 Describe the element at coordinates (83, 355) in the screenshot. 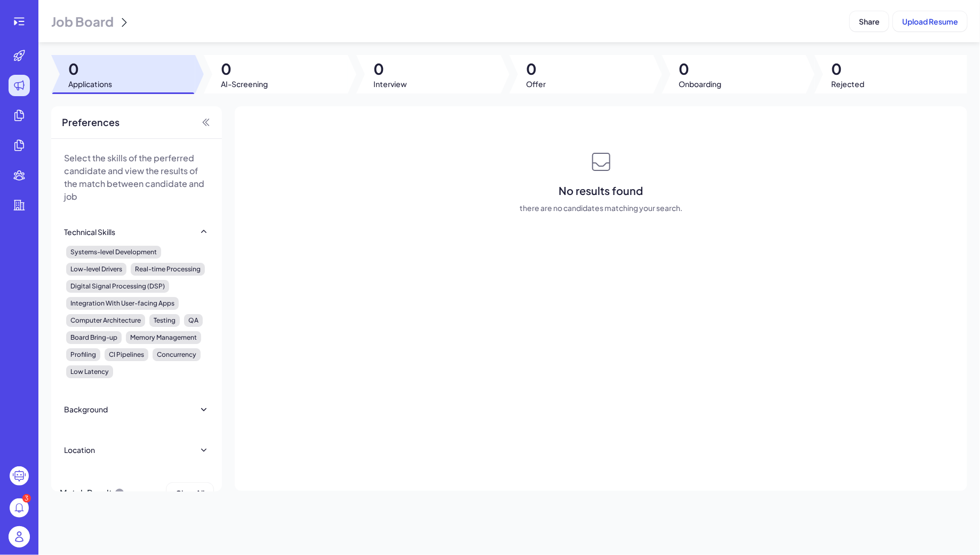

I see `div: Profiling` at that location.